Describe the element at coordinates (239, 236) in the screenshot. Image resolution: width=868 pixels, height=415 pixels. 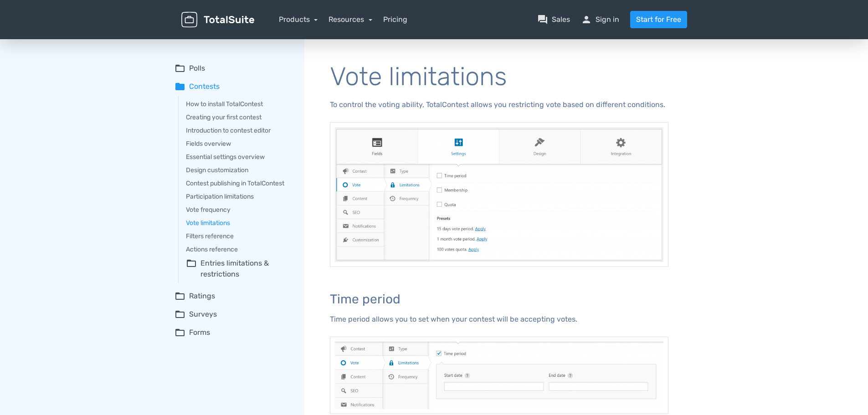
I see `a: Filters reference` at that location.